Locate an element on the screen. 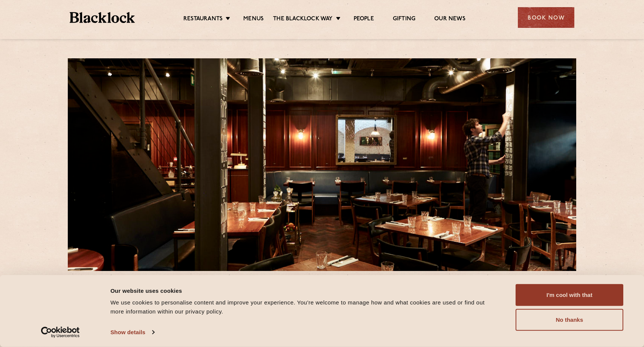  a: Restaurants is located at coordinates (203, 20).